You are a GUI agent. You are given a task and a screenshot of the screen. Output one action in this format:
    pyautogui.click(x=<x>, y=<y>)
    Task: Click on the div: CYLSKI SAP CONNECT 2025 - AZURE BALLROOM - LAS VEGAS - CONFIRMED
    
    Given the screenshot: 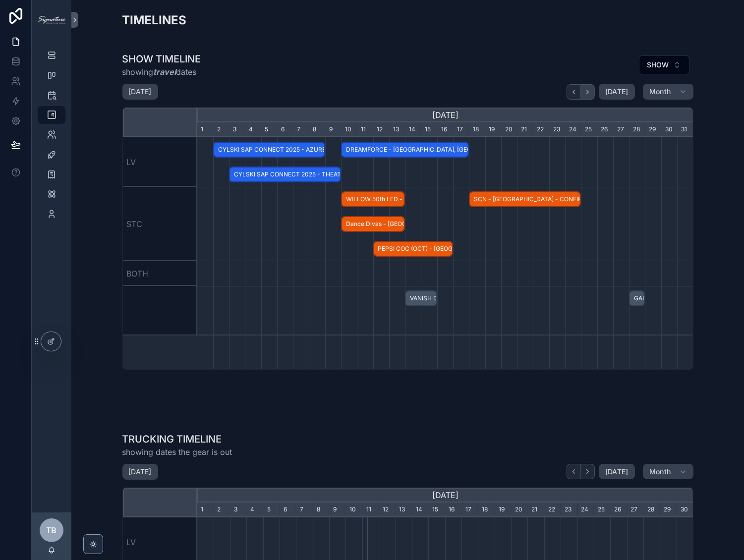 What is the action you would take?
    pyautogui.click(x=269, y=149)
    